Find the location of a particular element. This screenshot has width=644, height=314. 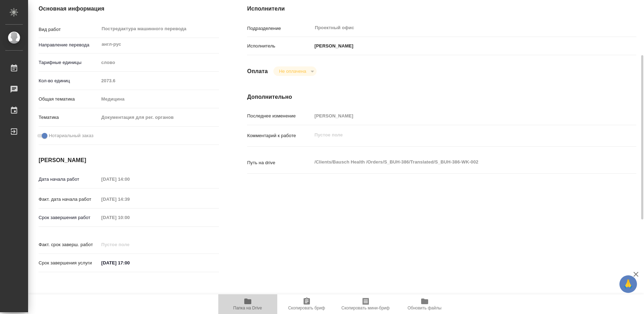

h4: Оплата is located at coordinates (257, 71).